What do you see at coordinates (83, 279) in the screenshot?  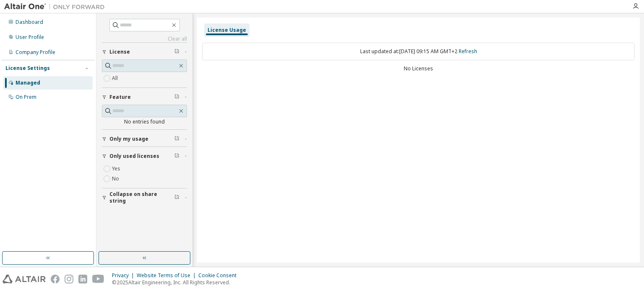 I see `img: linkedin.svg` at bounding box center [83, 279].